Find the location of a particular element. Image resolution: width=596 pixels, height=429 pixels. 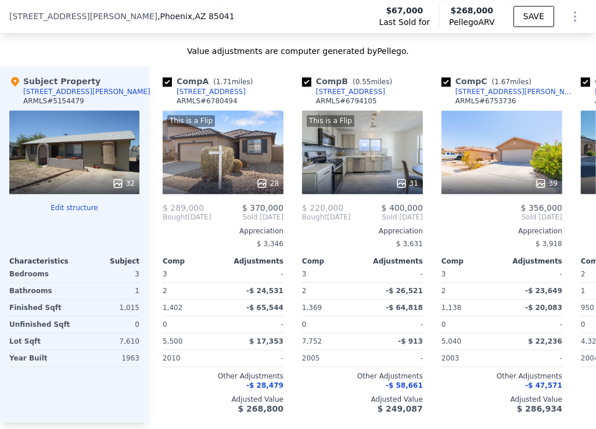

span: -$ 58,661 is located at coordinates (404, 386).